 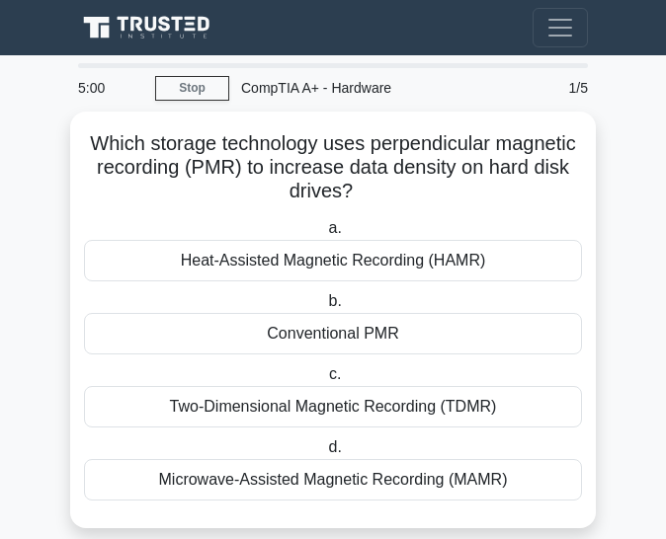 What do you see at coordinates (369, 88) in the screenshot?
I see `div: CompTIA A+ - Hardware` at bounding box center [369, 88].